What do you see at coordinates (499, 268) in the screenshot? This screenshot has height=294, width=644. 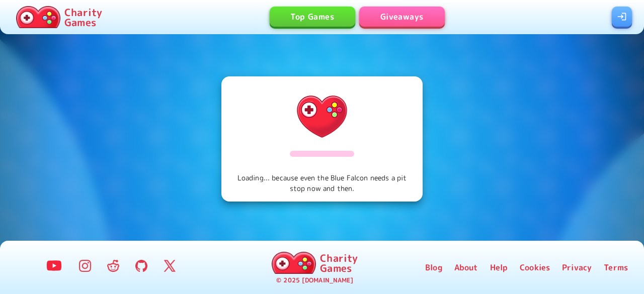 I see `a: Help` at bounding box center [499, 268].